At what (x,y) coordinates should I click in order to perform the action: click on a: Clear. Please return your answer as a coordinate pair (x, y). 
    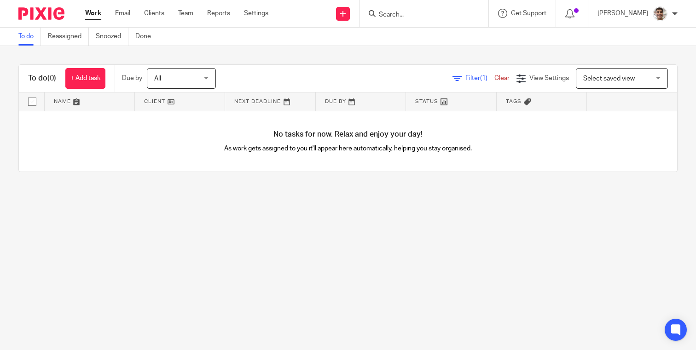
    Looking at the image, I should click on (502, 78).